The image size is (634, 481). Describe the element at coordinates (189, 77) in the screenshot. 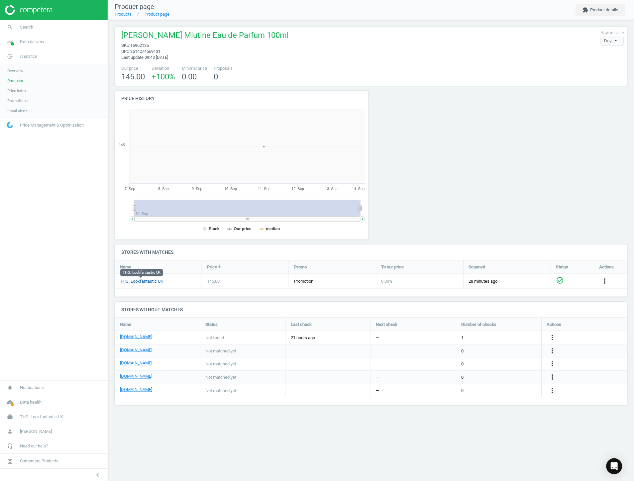

I see `span: 0.00` at that location.